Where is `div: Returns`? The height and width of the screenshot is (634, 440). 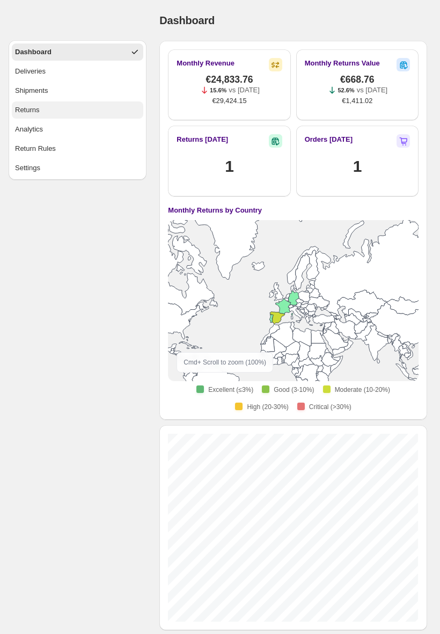 div: Returns is located at coordinates (27, 110).